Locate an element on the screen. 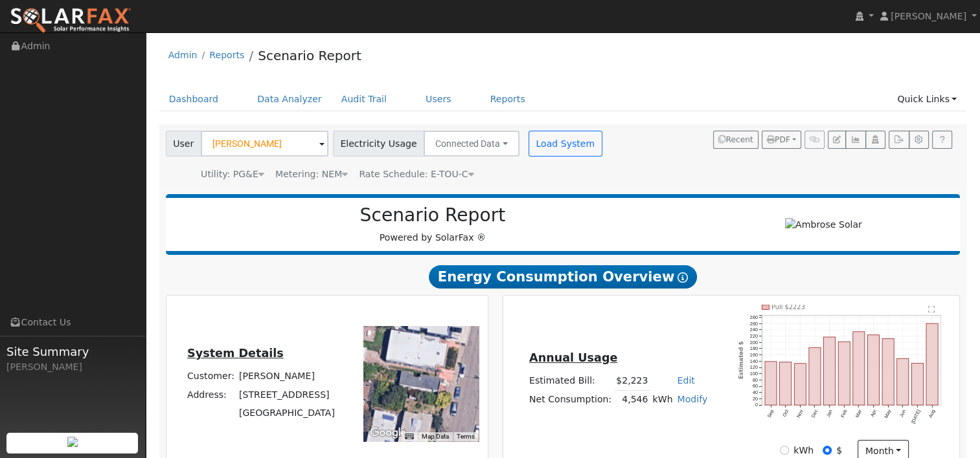  h2: Scenario Report is located at coordinates (432, 215).